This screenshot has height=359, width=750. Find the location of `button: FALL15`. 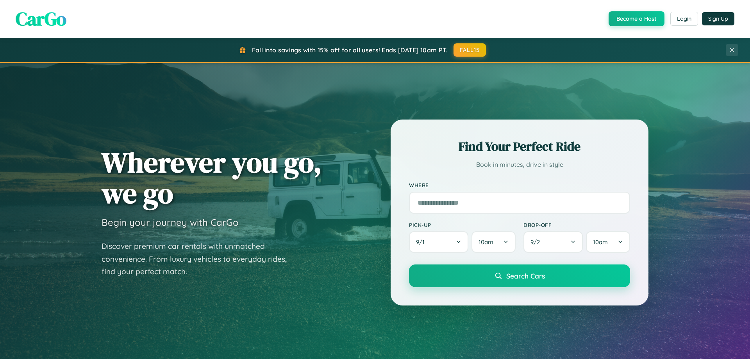

button: FALL15 is located at coordinates (470, 50).